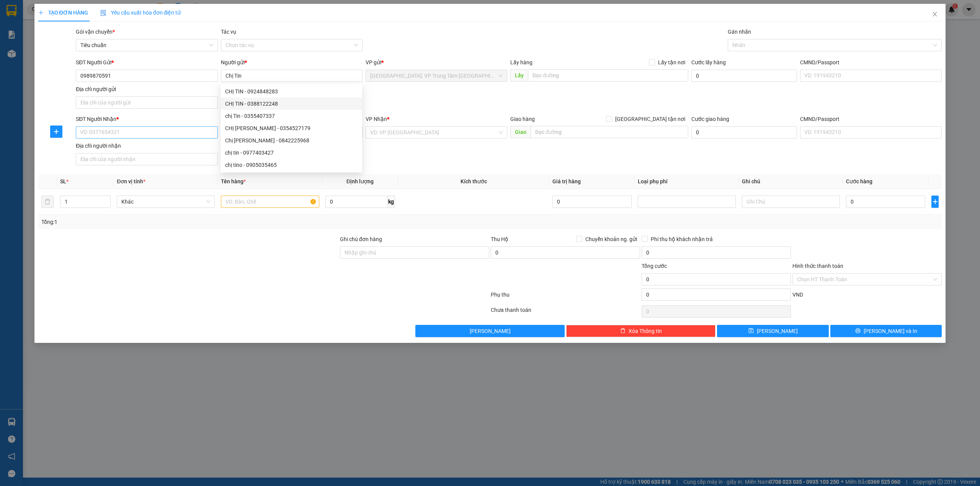 This screenshot has width=980, height=486. What do you see at coordinates (141, 13) in the screenshot?
I see `span: Yêu cầu xuất hóa đơn điện tử` at bounding box center [141, 13].